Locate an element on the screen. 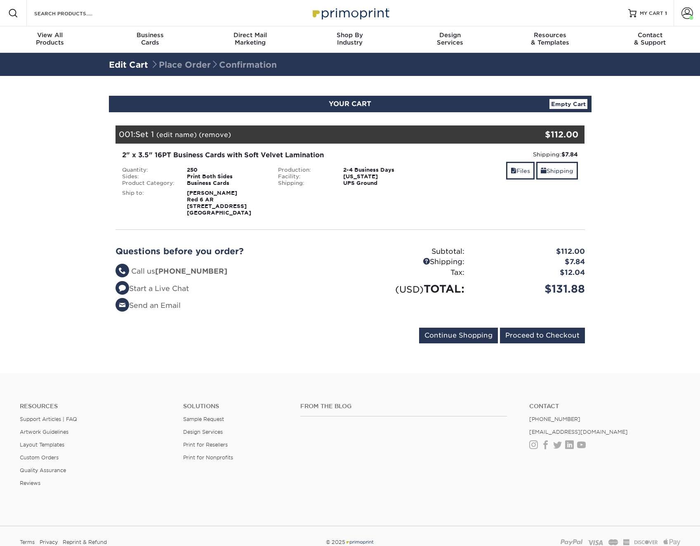 The width and height of the screenshot is (700, 546). a: Direct MailMarketing is located at coordinates (250, 40).